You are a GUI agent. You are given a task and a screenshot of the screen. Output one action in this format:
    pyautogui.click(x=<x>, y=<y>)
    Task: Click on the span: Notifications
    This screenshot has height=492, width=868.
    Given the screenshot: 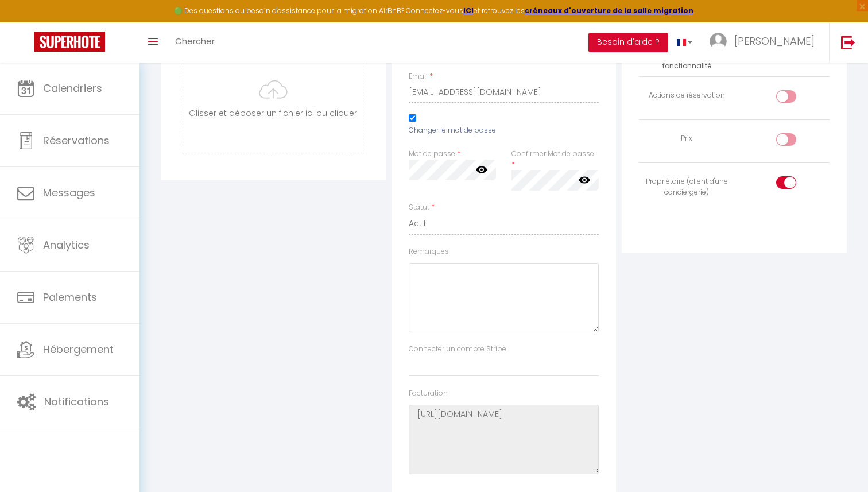 What is the action you would take?
    pyautogui.click(x=76, y=401)
    